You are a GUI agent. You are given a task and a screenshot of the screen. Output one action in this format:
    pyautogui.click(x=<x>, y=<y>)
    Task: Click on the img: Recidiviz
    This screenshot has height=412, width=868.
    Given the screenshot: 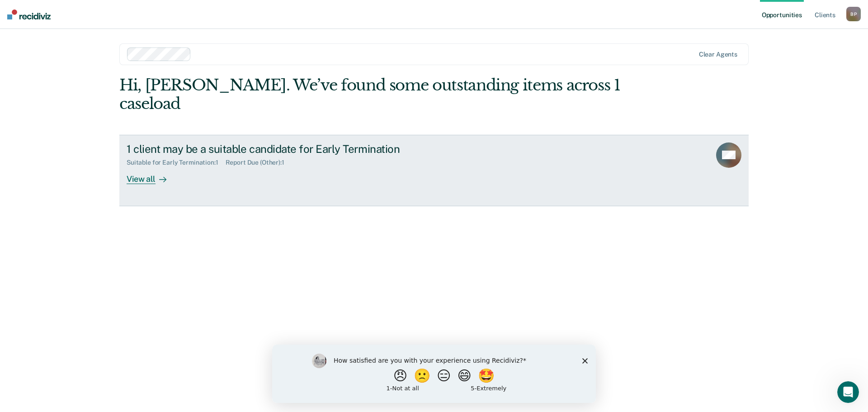 What is the action you would take?
    pyautogui.click(x=29, y=15)
    